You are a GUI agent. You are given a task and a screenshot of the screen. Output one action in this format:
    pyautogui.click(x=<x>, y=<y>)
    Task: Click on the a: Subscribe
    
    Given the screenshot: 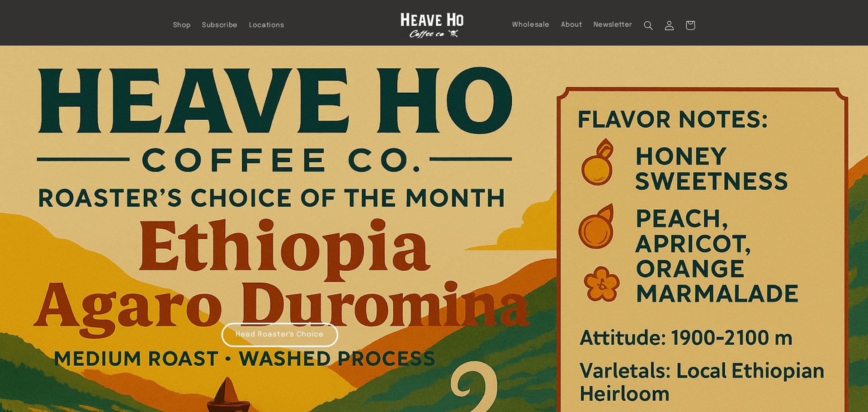 What is the action you would take?
    pyautogui.click(x=220, y=26)
    